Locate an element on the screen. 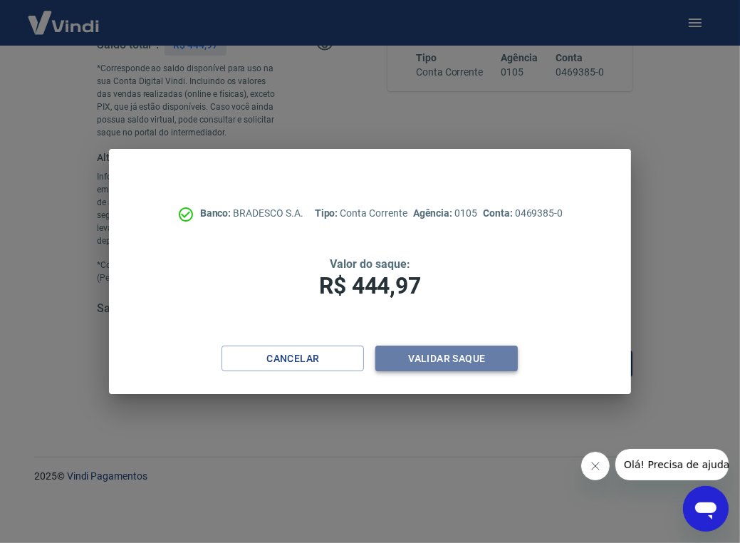 The width and height of the screenshot is (740, 543). span: Banco: is located at coordinates (216, 213).